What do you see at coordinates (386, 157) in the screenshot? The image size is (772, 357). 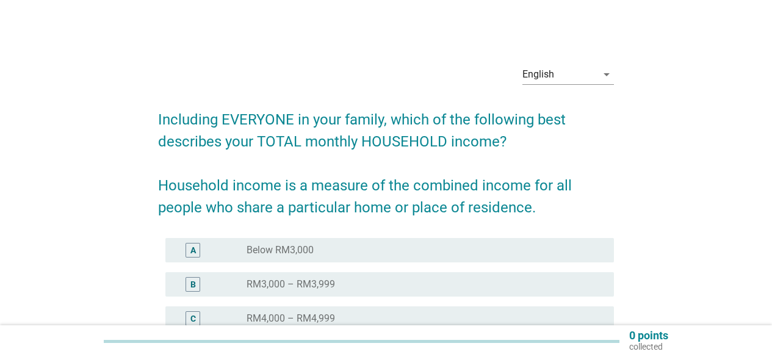 I see `h2: Including EVERYONE in your family, which of the following best describes your TOTAL monthly HOUSE...` at bounding box center [386, 157].